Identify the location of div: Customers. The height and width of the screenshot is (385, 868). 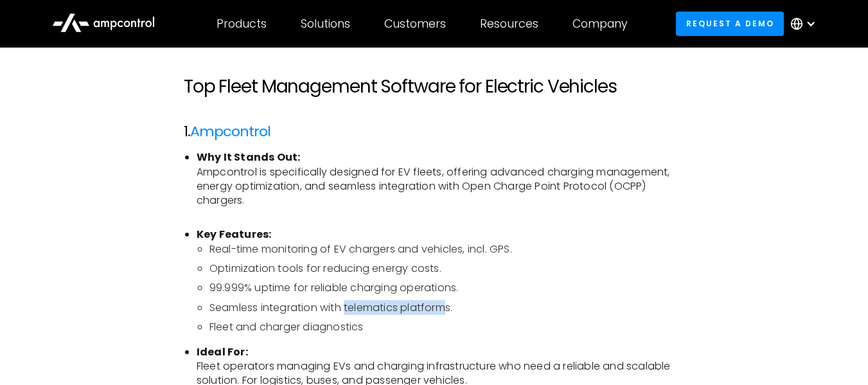
(415, 24).